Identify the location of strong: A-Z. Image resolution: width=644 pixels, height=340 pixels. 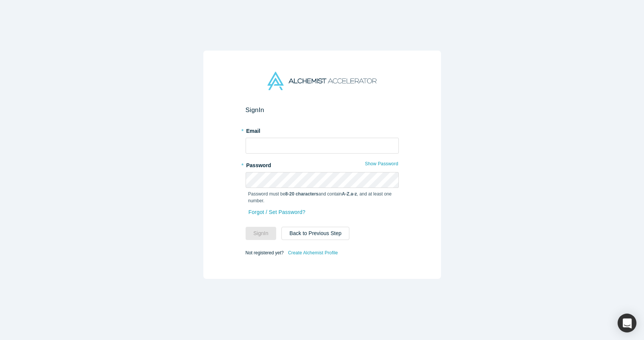
(345, 194).